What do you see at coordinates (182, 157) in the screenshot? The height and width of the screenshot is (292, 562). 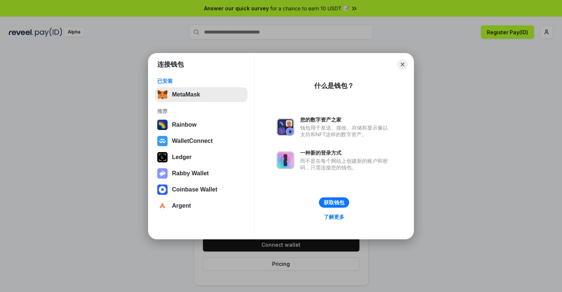 I see `div: Ledger` at bounding box center [182, 157].